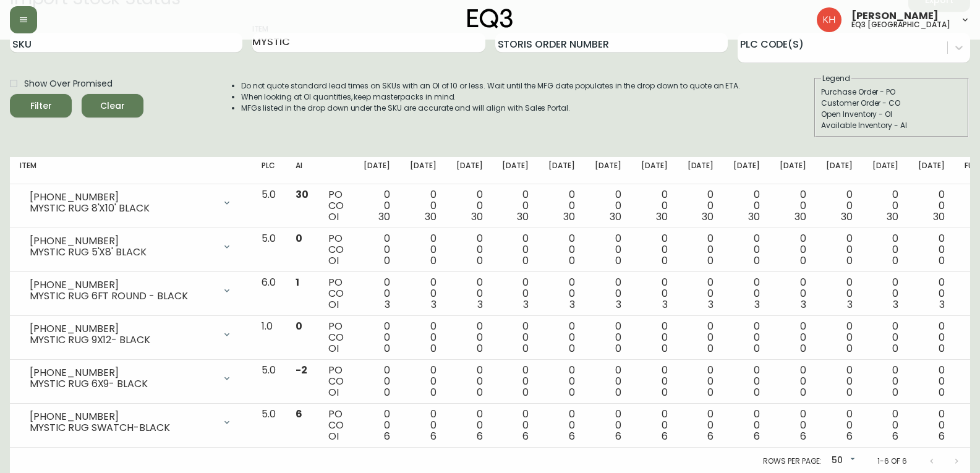  I want to click on img: 6bce50593809ea0ae37ab3ec28db6a8b, so click(830, 20).